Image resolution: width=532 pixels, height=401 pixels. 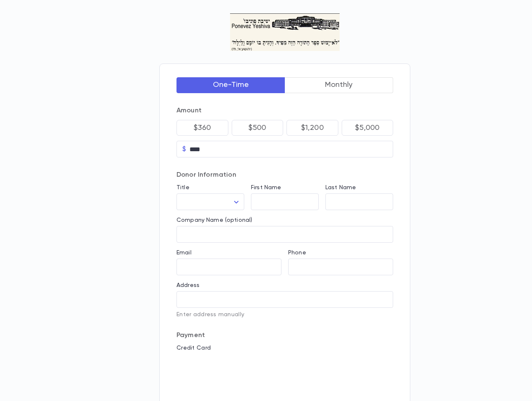 I want to click on p: $5,000, so click(x=367, y=128).